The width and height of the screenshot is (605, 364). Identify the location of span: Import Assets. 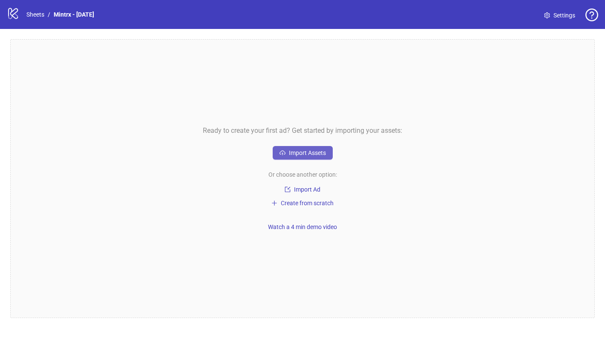
(307, 153).